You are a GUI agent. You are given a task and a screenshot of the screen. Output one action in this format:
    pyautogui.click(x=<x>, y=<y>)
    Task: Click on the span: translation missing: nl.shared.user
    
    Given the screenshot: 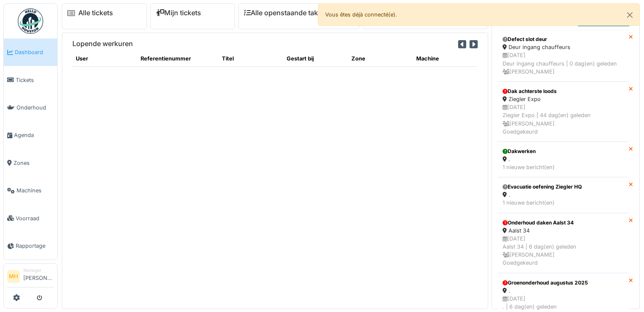 What is the action you would take?
    pyautogui.click(x=82, y=58)
    